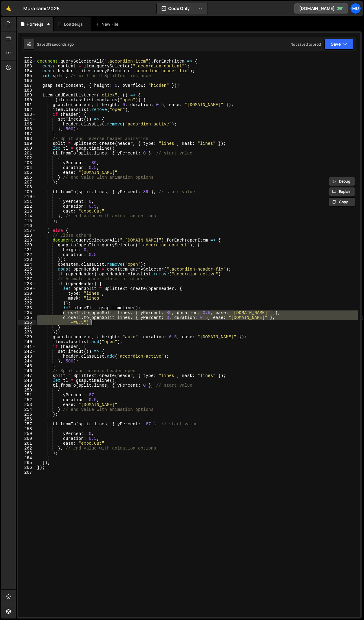 This screenshot has height=620, width=364. I want to click on div: 215, so click(27, 221).